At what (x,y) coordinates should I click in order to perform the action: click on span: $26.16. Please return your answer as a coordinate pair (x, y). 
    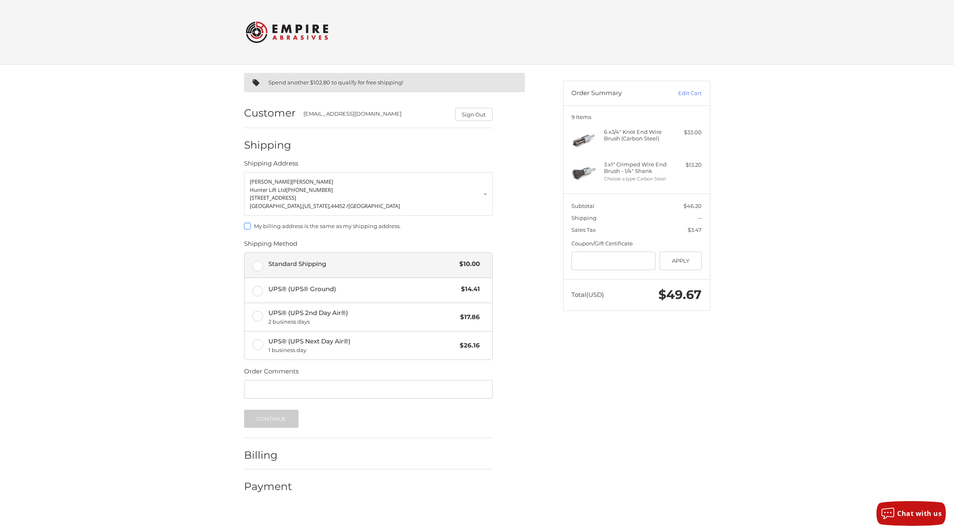
    Looking at the image, I should click on (468, 346).